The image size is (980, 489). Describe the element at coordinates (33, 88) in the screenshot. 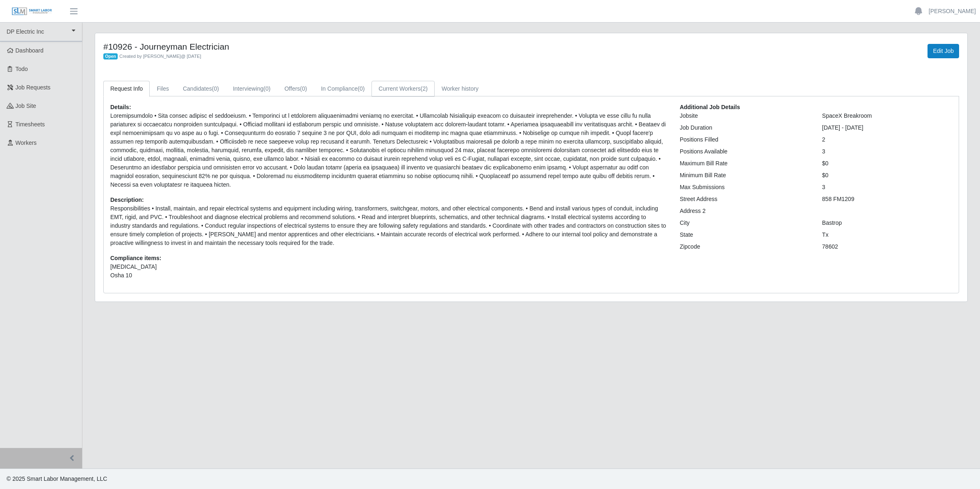

I see `span: Job Requests` at that location.